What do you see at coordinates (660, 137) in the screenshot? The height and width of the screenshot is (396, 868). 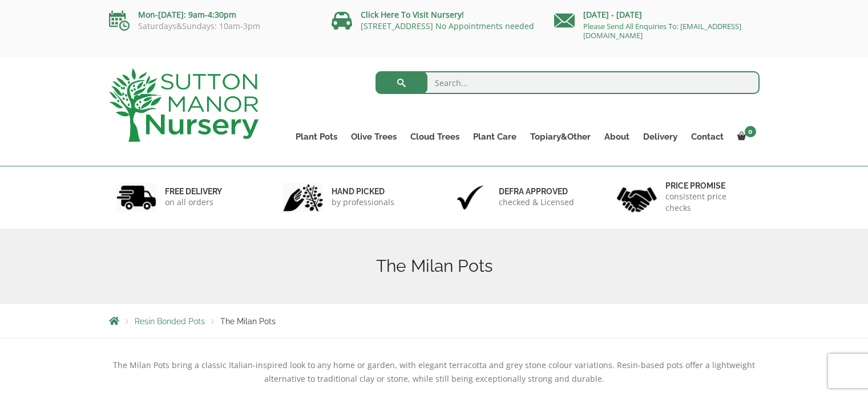 I see `a: Delivery` at bounding box center [660, 137].